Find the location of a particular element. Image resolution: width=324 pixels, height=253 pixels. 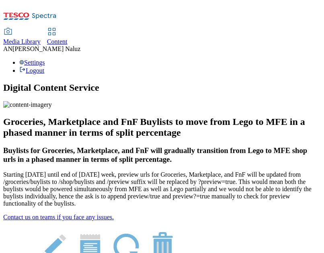

a: Contact us on teams if you face any issues. is located at coordinates (58, 217).